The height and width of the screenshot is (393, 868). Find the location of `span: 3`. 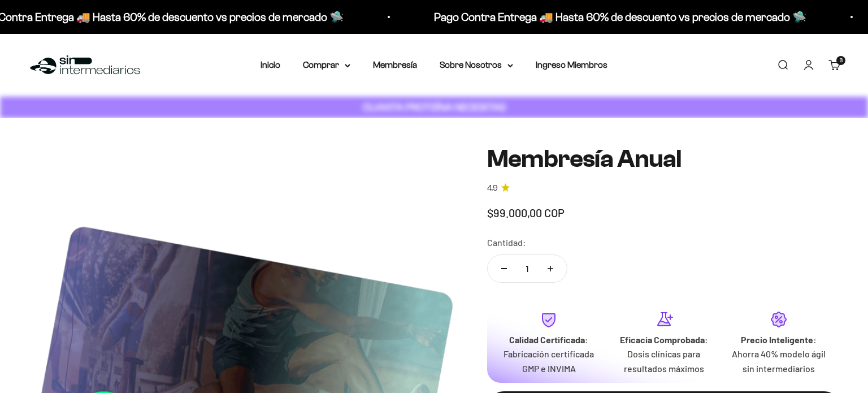

span: 3 is located at coordinates (841, 61).